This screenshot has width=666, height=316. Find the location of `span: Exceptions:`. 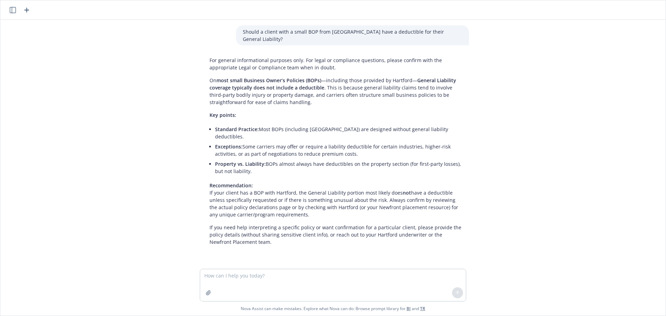

span: Exceptions: is located at coordinates (229, 146).